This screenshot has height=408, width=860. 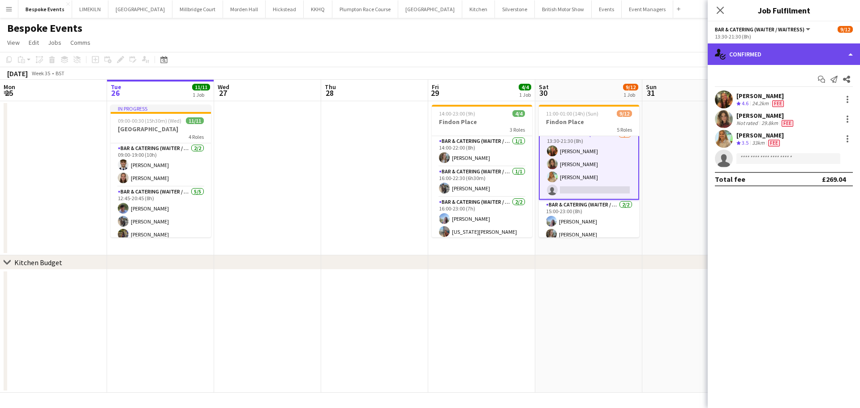 I want to click on button: LIMEKILN, so click(x=90, y=9).